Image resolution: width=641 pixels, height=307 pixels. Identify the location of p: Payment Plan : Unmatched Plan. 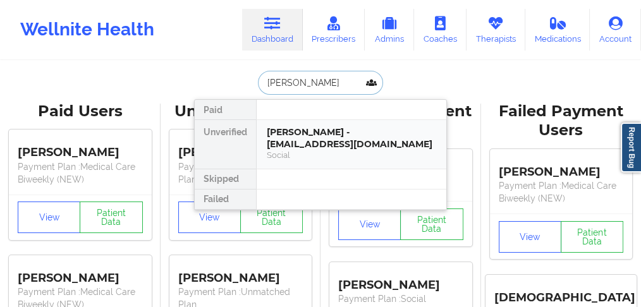
(241, 173).